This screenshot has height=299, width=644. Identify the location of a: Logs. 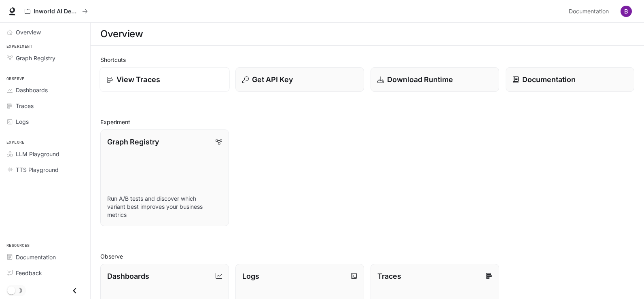
(45, 121).